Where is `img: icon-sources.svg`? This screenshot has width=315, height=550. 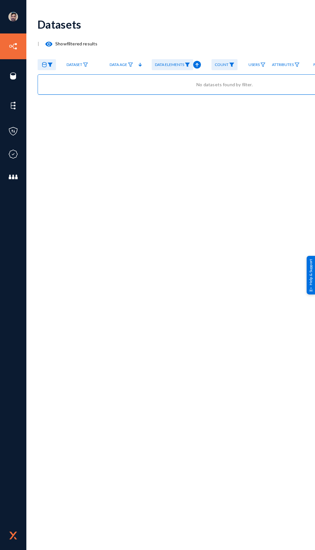 img: icon-sources.svg is located at coordinates (13, 76).